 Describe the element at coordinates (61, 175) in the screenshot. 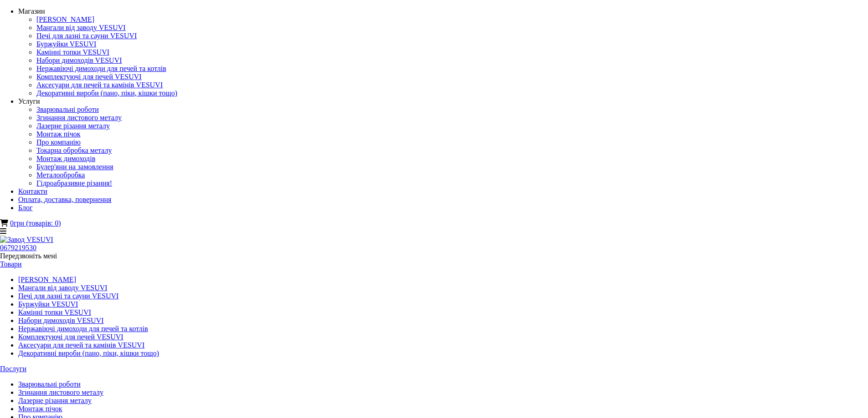

I see `a: Металообробка` at that location.